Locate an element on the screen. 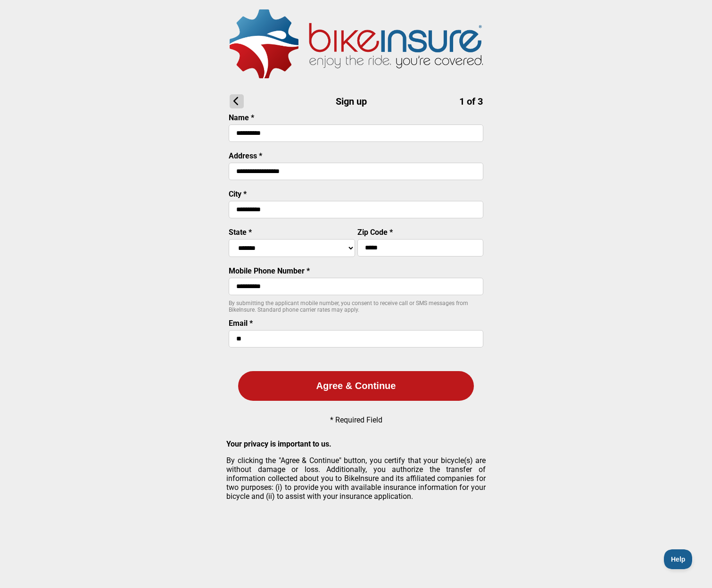 This screenshot has height=588, width=712. label: Zip Code * is located at coordinates (375, 232).